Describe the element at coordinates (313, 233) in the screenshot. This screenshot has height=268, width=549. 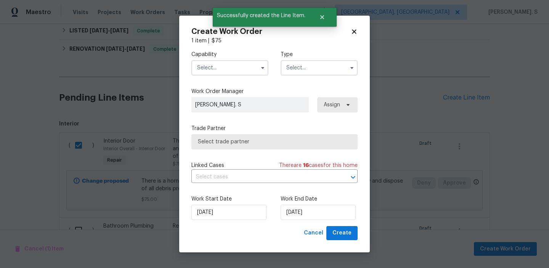
I see `span: Cancel` at that location.